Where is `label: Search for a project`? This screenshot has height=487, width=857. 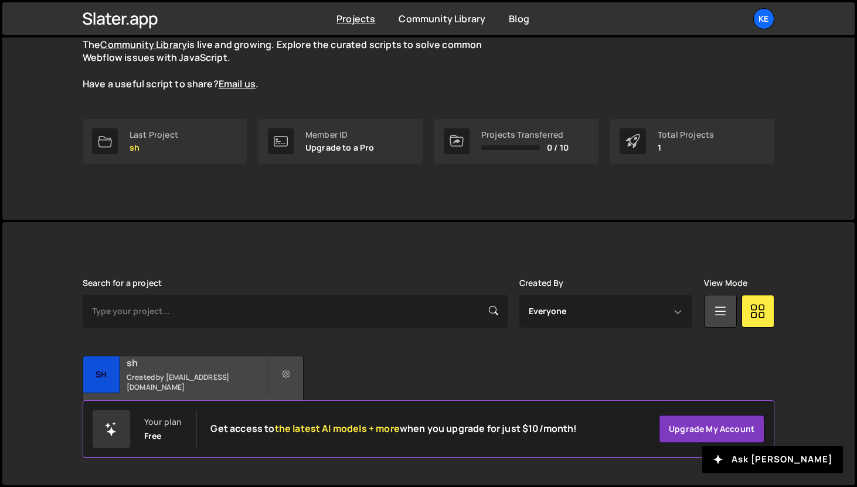 label: Search for a project is located at coordinates (122, 283).